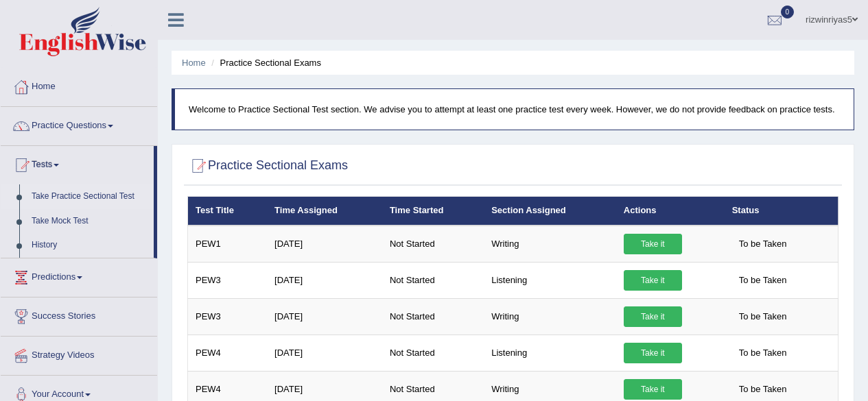 The image size is (868, 401). I want to click on td: PEW4, so click(227, 352).